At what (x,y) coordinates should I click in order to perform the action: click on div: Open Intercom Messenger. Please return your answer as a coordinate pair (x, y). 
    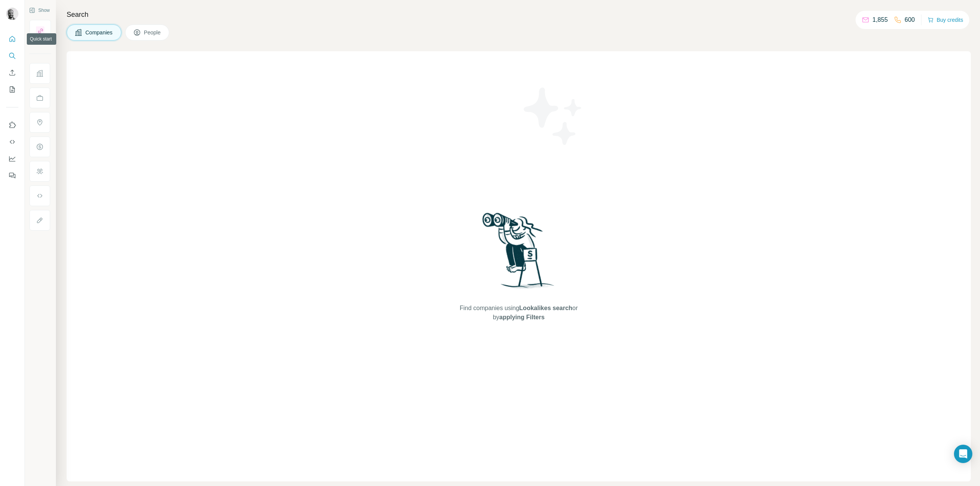
    Looking at the image, I should click on (963, 454).